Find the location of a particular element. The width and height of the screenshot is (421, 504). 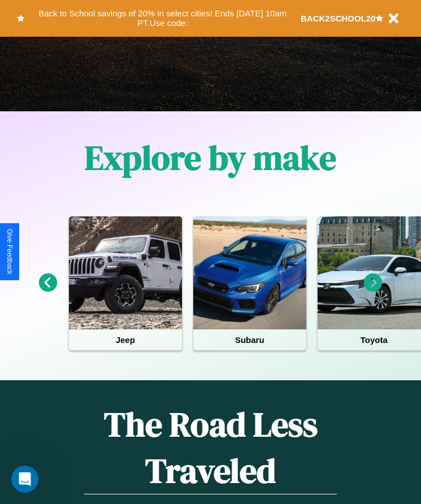

h4: Jeep is located at coordinates (125, 339).